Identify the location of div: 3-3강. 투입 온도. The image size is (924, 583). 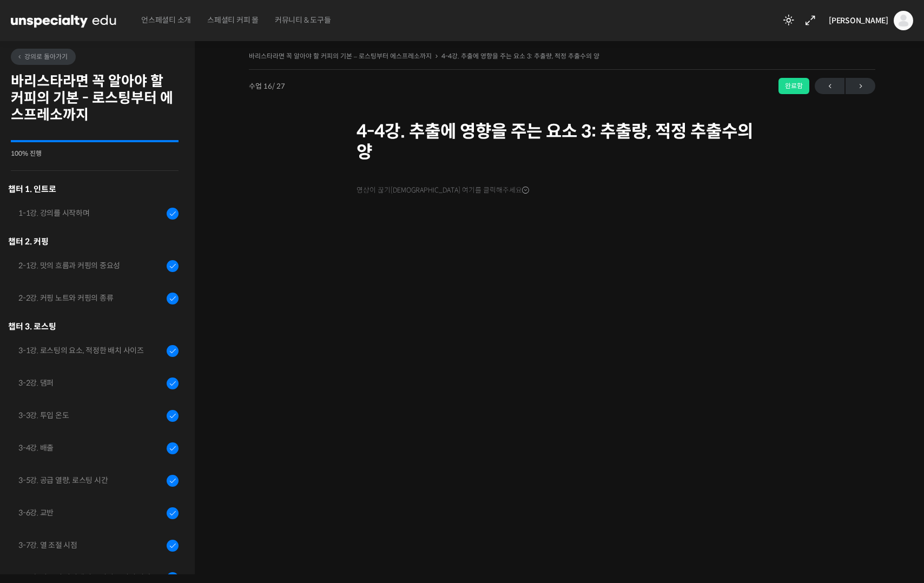
(91, 415).